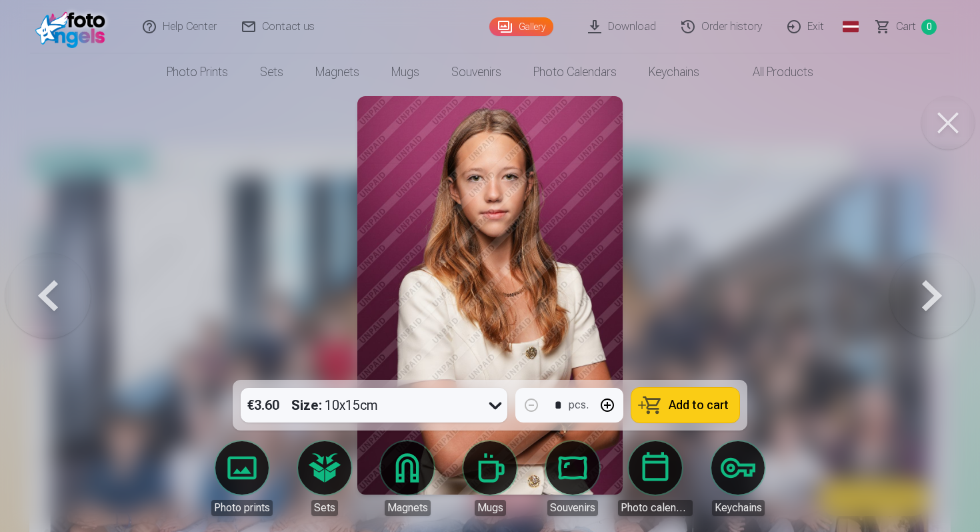 Image resolution: width=980 pixels, height=532 pixels. Describe the element at coordinates (783, 72) in the screenshot. I see `font: All products` at that location.